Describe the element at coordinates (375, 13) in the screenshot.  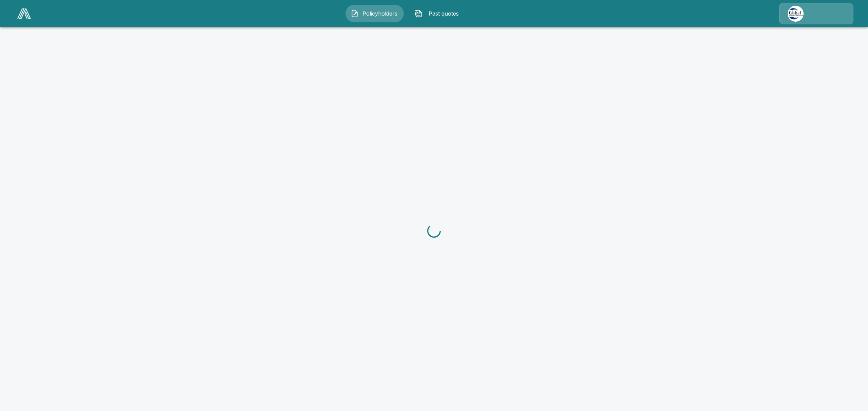
I see `button: Policyholders IconPolicyholders` at that location.